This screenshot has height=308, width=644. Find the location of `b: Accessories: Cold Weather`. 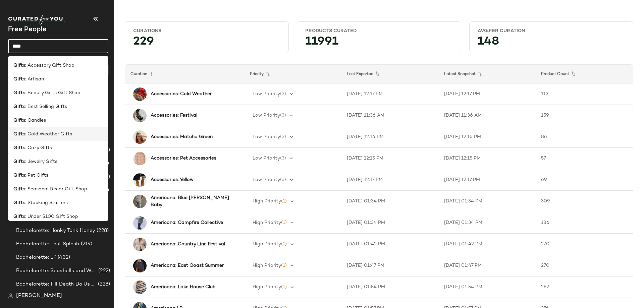

b: Accessories: Cold Weather is located at coordinates (181, 94).